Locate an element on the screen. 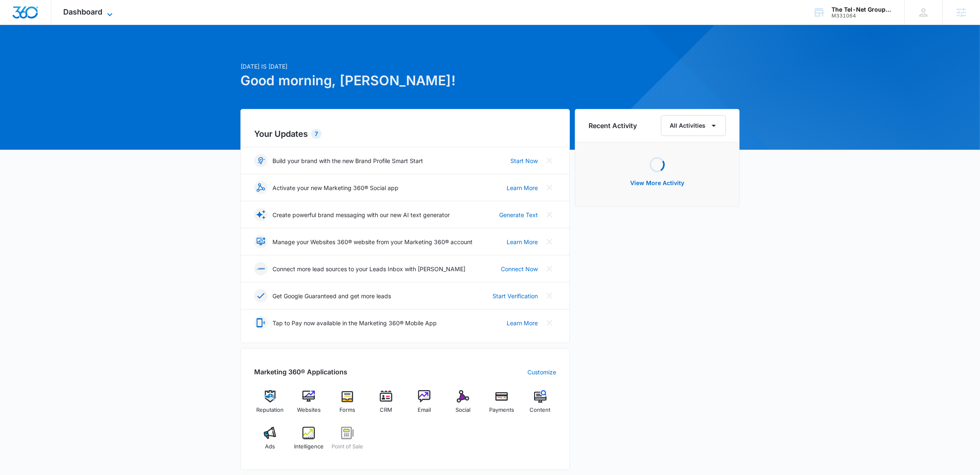  a: Ads is located at coordinates (270, 442).